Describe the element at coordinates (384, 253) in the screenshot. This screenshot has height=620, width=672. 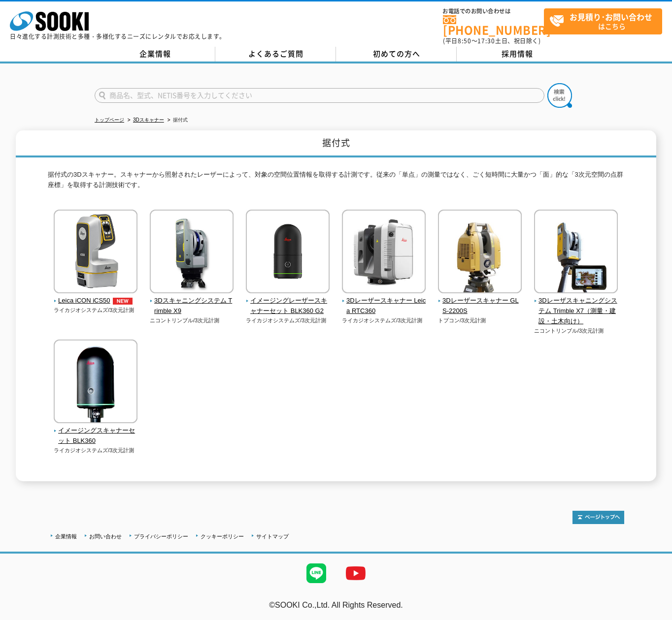
I see `img: 3Dレーザースキャナー Leica RTC360` at that location.